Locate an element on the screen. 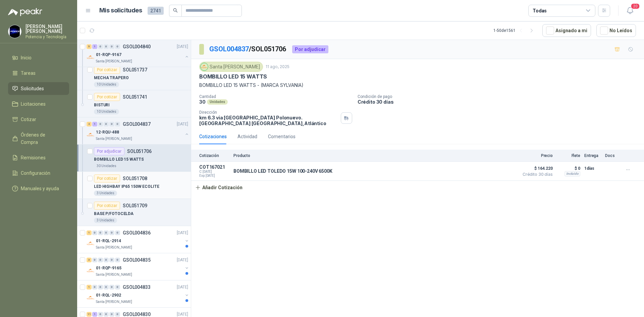  span: Inicio is located at coordinates (26, 58).